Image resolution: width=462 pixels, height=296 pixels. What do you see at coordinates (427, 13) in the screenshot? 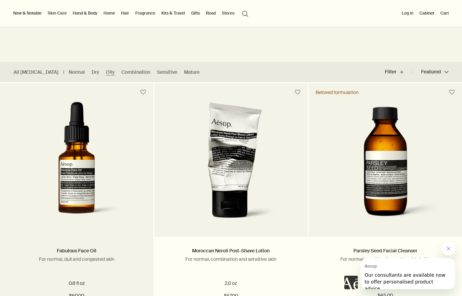
I see `a: Cabinet` at bounding box center [427, 13].